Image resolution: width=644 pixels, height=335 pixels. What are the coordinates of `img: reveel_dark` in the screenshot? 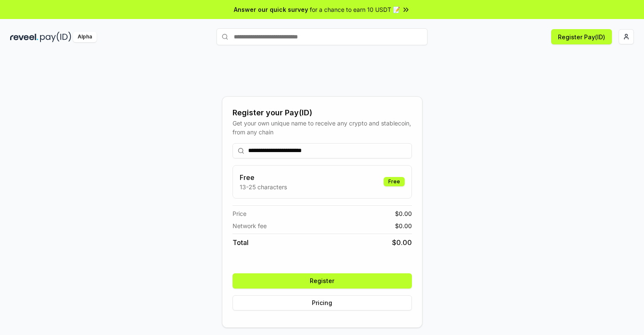 It's located at (24, 37).